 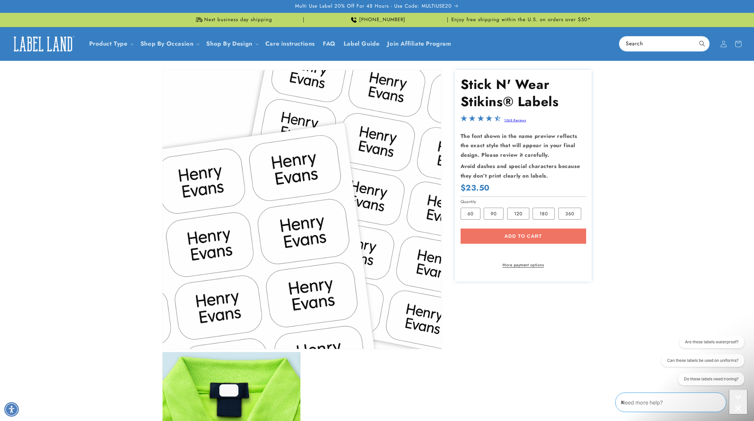 I want to click on span: Shop By Occasion, so click(x=167, y=44).